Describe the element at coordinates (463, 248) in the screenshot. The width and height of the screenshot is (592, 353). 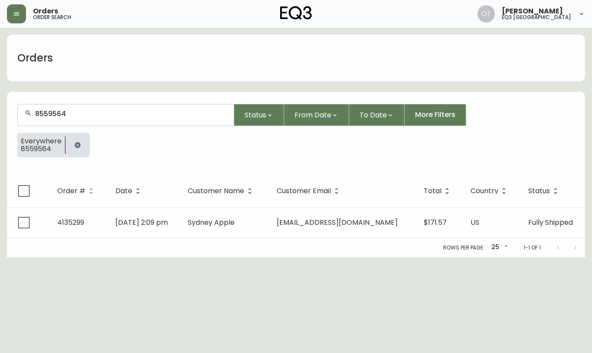
I see `p: Rows per page:` at that location.